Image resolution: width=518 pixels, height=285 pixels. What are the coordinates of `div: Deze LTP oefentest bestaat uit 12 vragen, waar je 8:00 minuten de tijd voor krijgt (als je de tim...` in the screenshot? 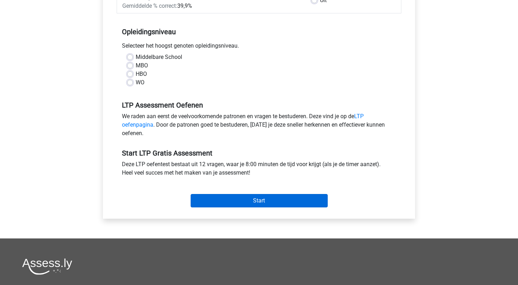 It's located at (259, 170).